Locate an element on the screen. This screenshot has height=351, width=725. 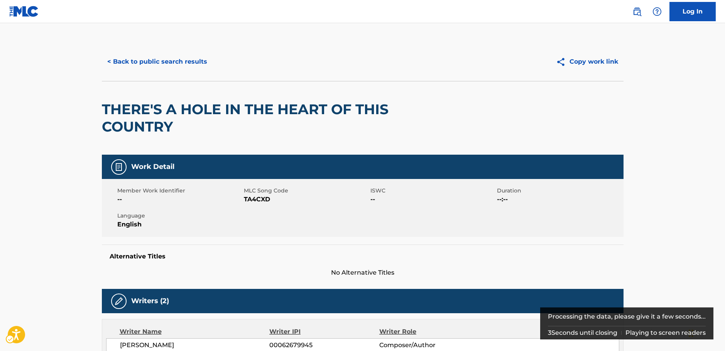
span: ISWC is located at coordinates (433, 191).